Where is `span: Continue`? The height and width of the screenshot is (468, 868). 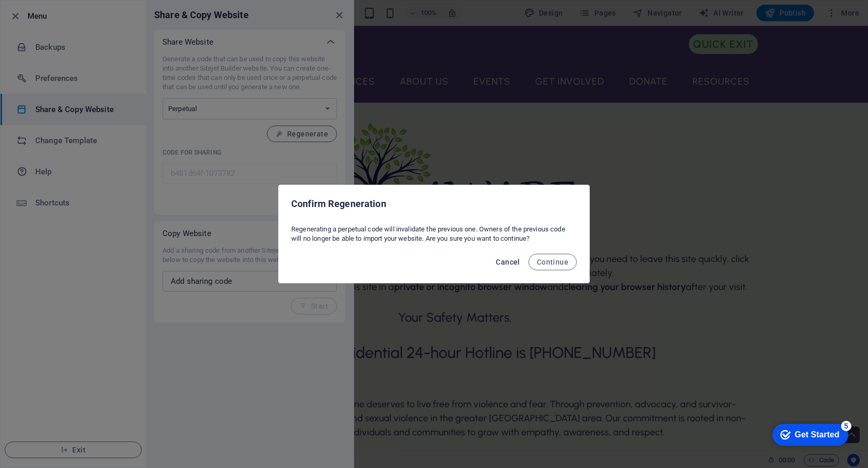 span: Continue is located at coordinates (553, 262).